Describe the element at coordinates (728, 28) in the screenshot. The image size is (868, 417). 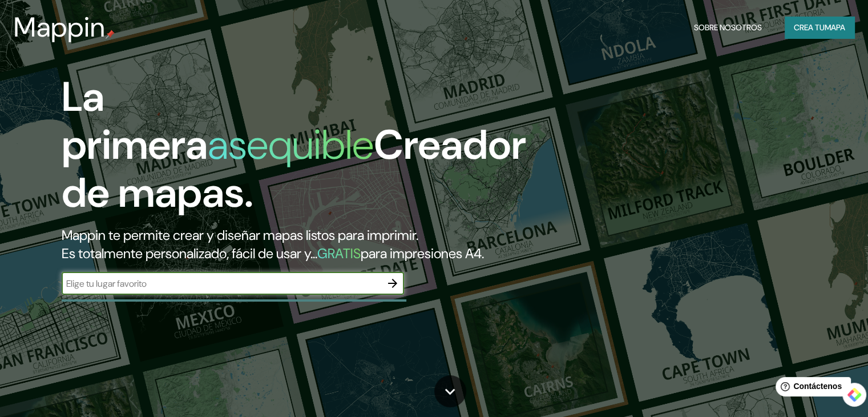
I see `button: Sobre nosotros` at that location.